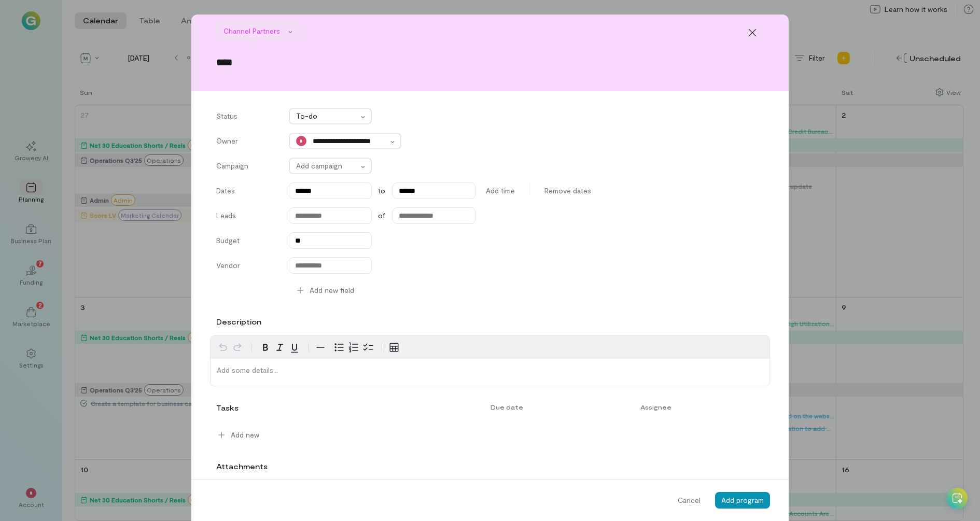  Describe the element at coordinates (245, 435) in the screenshot. I see `span: Add new` at that location.